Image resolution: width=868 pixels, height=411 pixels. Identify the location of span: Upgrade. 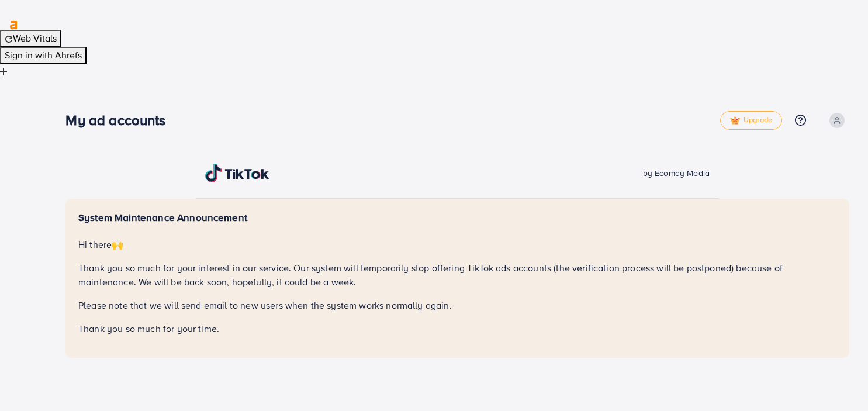
(751, 120).